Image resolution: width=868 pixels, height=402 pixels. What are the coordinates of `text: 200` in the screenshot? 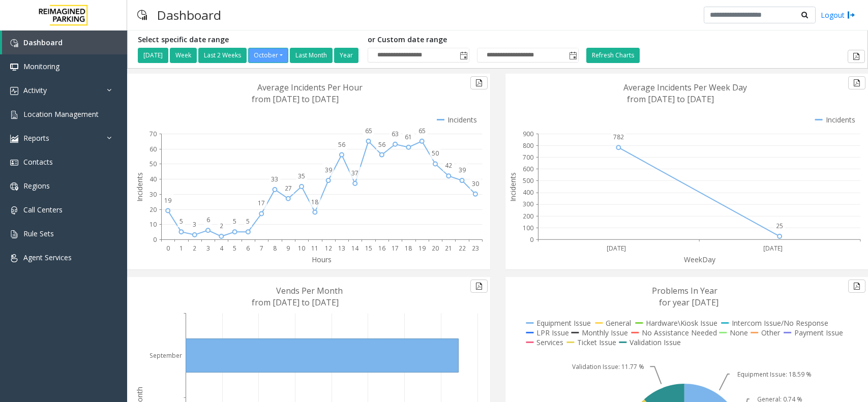 It's located at (528, 216).